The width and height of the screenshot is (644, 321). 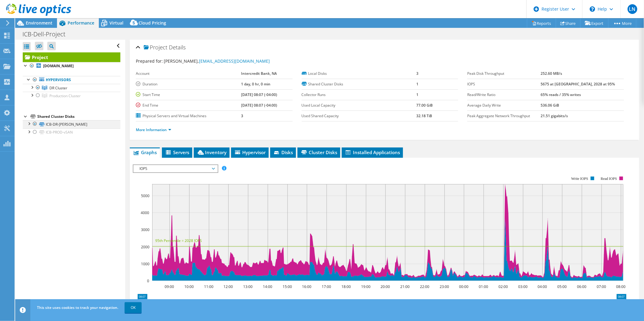 I want to click on text: 13:00, so click(x=247, y=287).